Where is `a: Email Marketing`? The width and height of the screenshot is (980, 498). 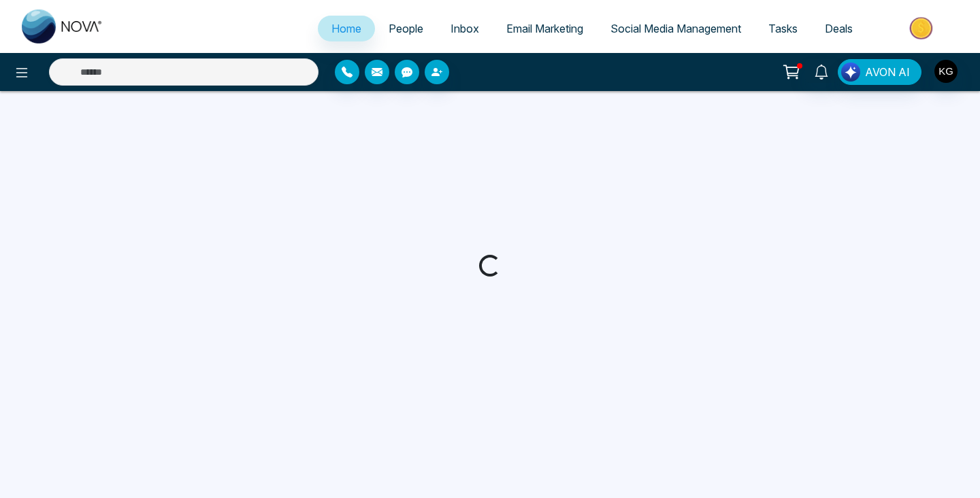
a: Email Marketing is located at coordinates (544, 29).